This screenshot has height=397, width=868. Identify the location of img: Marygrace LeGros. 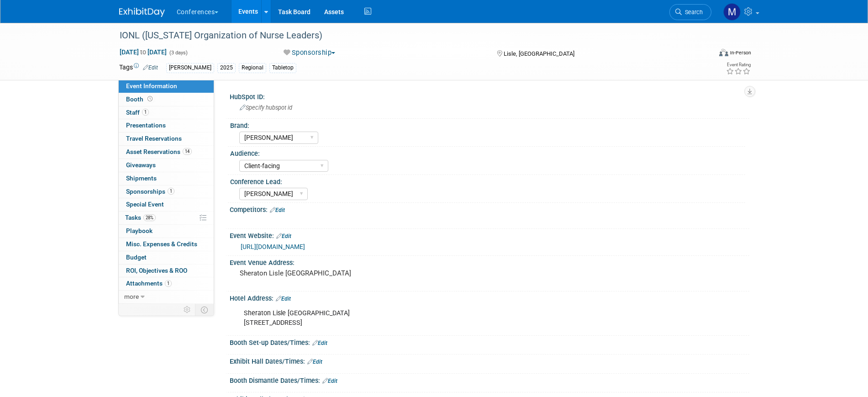
(732, 12).